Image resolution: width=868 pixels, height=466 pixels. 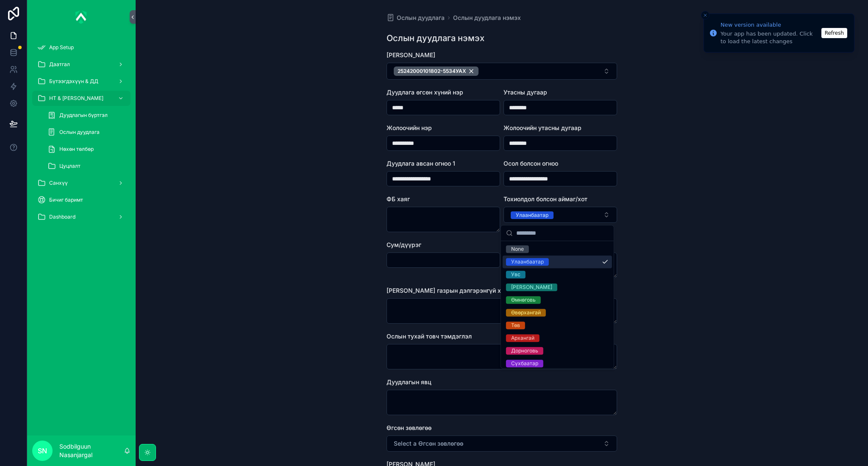 I want to click on div: None, so click(x=518, y=249).